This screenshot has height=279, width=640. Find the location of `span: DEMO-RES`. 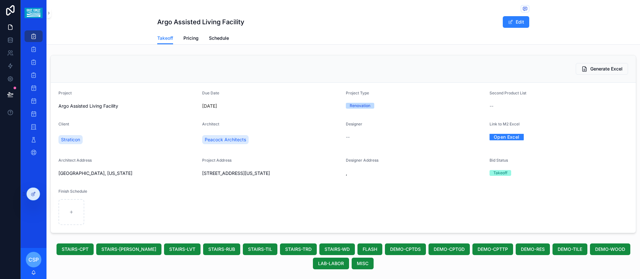

span: DEMO-RES is located at coordinates (533, 249).